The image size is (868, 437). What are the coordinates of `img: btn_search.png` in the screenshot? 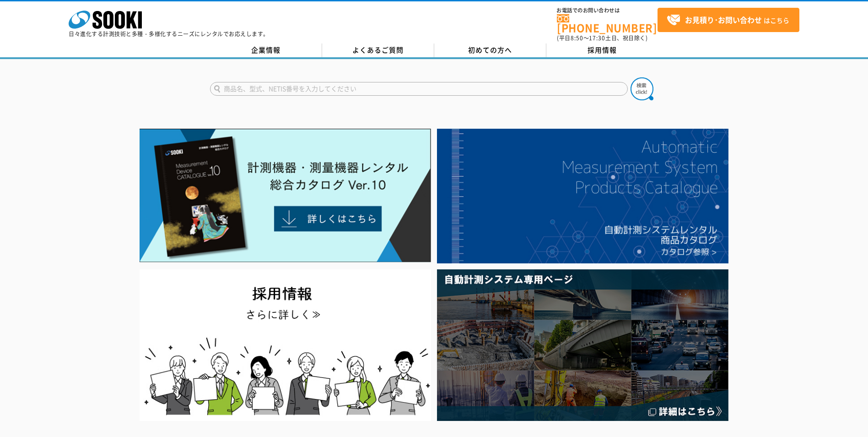 It's located at (642, 89).